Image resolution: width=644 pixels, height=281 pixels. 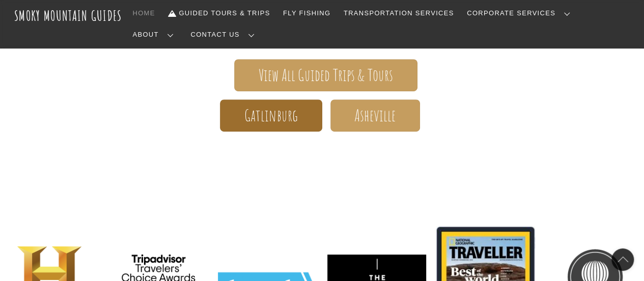 I want to click on a: View All Guided Trips & Tours, so click(x=325, y=75).